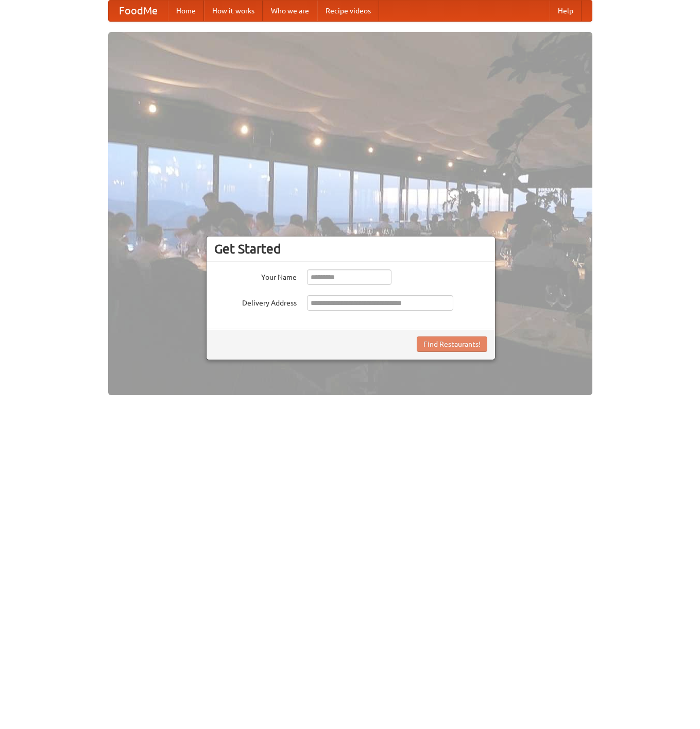 This screenshot has width=700, height=729. I want to click on a: How it works, so click(233, 11).